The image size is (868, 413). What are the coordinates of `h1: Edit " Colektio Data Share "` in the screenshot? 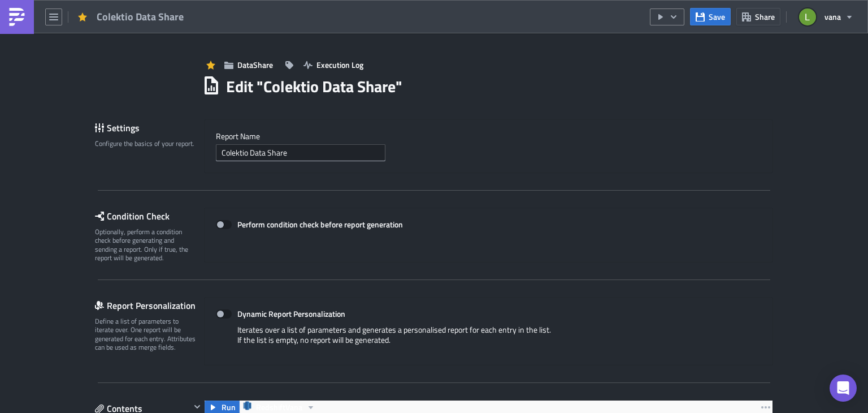 It's located at (314, 86).